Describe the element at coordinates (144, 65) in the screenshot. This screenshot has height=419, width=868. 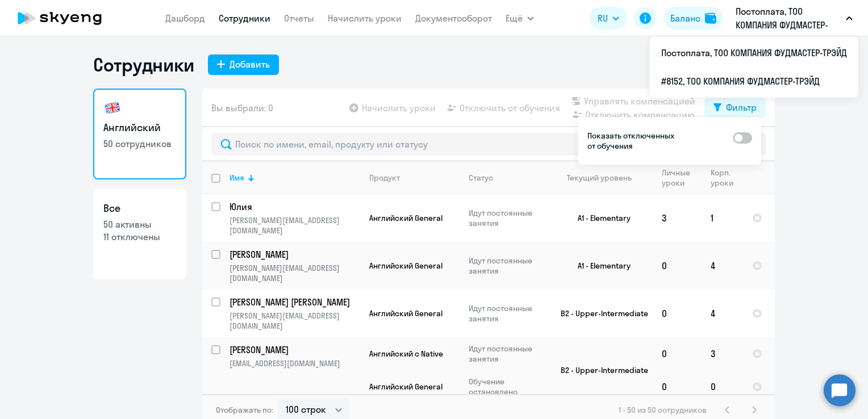
I see `h1: Сотрудники` at that location.